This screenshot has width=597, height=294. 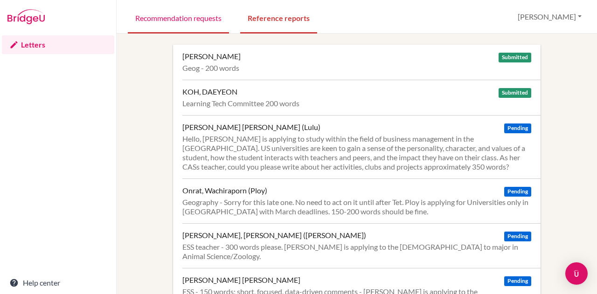 I want to click on div: Learning Tech Committee 200 words, so click(x=357, y=103).